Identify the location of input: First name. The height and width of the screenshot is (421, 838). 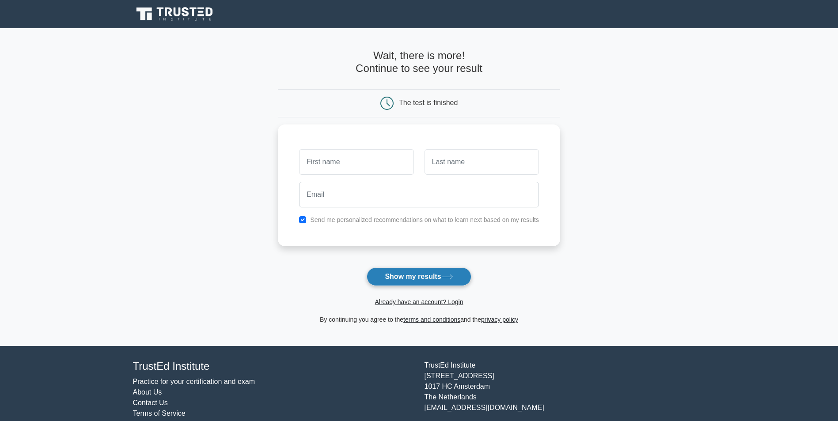
(356, 162).